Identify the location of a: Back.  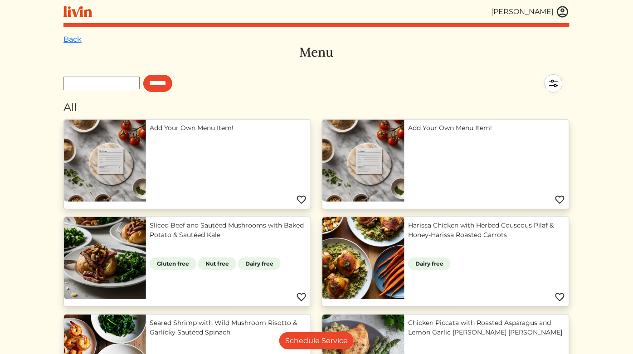
(73, 39).